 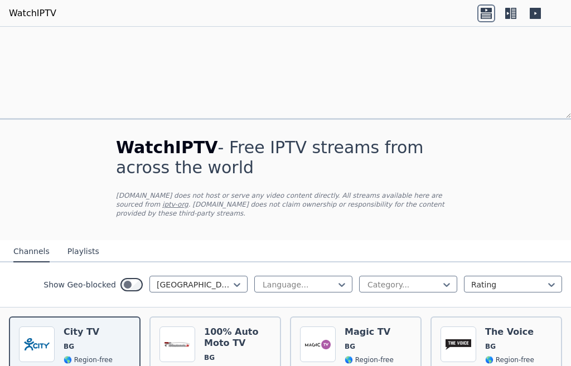 I want to click on h1: - Free IPTV streams from across the world, so click(x=285, y=158).